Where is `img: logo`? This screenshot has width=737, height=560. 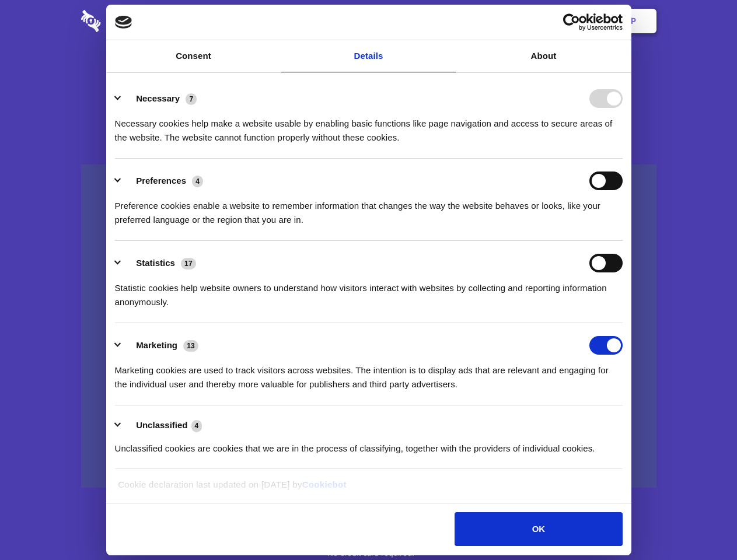 img: logo is located at coordinates (124, 22).